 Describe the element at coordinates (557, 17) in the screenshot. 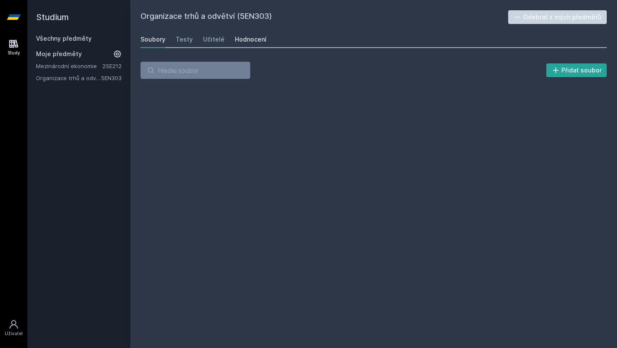

I see `button: Odebrat z mých předmětů` at that location.